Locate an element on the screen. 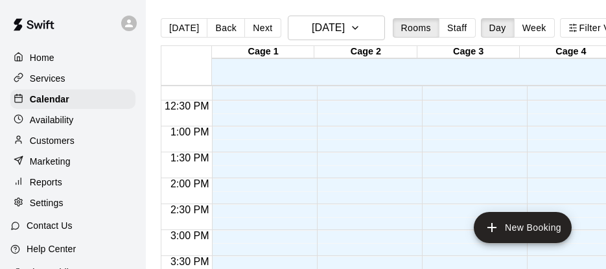 The image size is (606, 269). p: Settings is located at coordinates (47, 203).